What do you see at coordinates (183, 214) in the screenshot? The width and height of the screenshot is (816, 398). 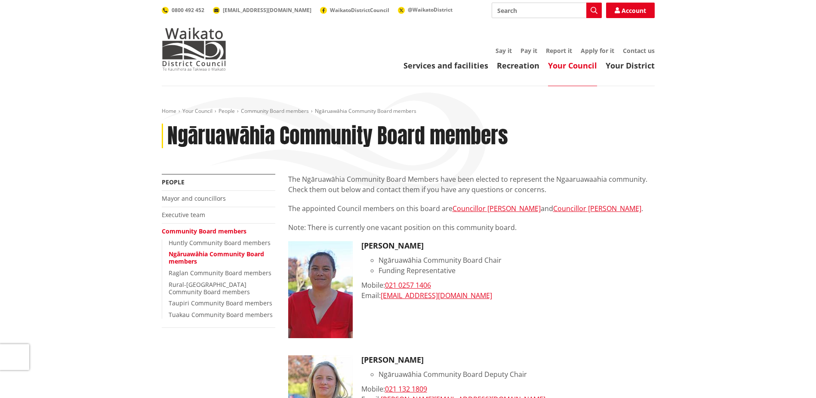 I see `a: Executive team` at bounding box center [183, 214].